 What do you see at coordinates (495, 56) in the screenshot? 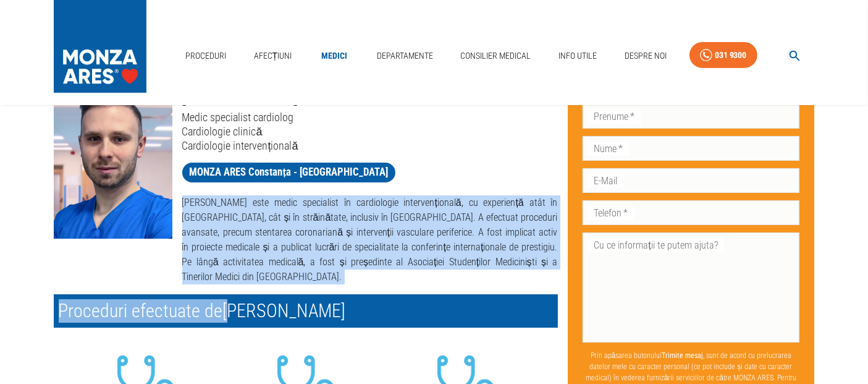
I see `a: Consilier Medical` at bounding box center [495, 56].